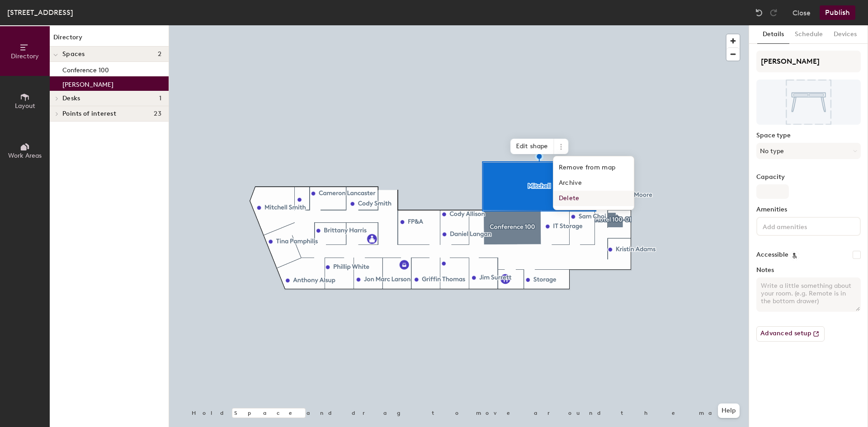  What do you see at coordinates (25, 56) in the screenshot?
I see `span: Directory` at bounding box center [25, 56].